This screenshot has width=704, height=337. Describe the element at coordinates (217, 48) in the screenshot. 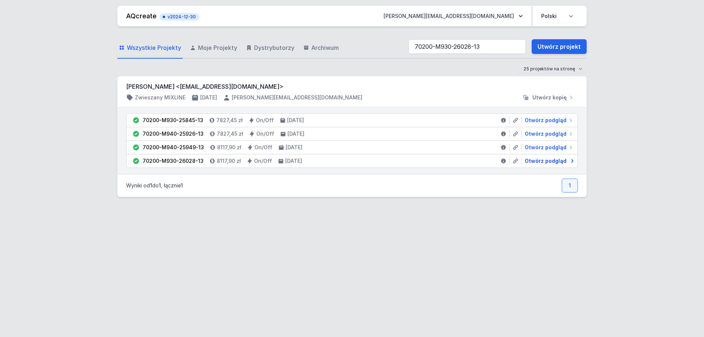

I see `span: Moje Projekty` at that location.